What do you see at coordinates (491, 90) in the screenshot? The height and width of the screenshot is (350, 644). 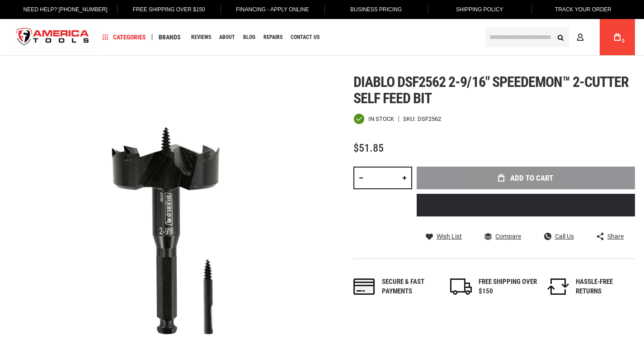 I see `span: Diablo dsf2562 2-9/16" speedemon™ 2-cutter self feed bit` at bounding box center [491, 90].